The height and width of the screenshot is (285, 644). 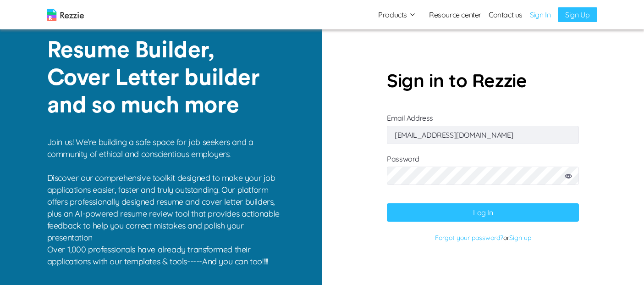 I want to click on label: Email Address, so click(x=483, y=126).